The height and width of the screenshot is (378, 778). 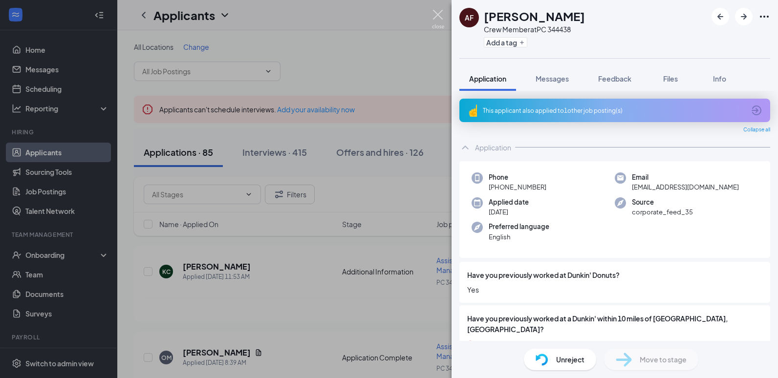 I want to click on span: Messages, so click(x=552, y=79).